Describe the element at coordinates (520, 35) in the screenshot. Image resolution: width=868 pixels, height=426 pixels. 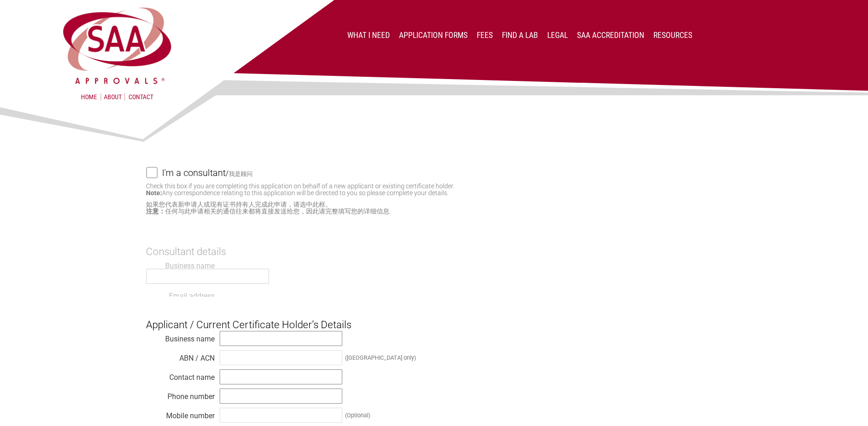
I see `a: Find a lab` at that location.